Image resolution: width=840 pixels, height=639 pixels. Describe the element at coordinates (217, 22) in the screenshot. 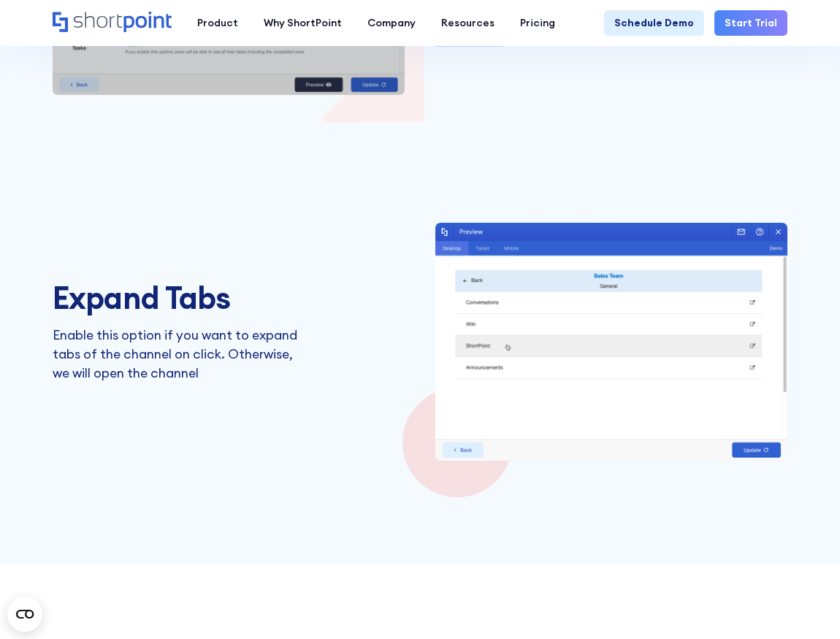

I see `a: Product` at that location.